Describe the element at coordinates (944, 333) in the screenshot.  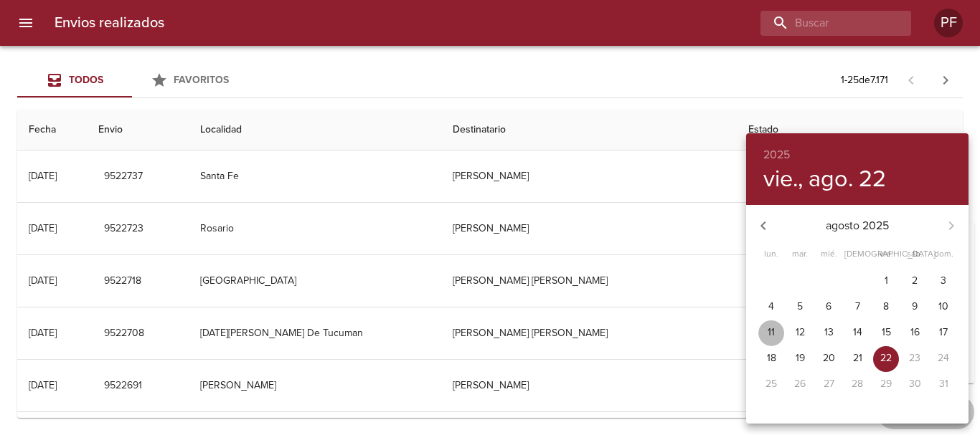
I see `button: 17` at that location.